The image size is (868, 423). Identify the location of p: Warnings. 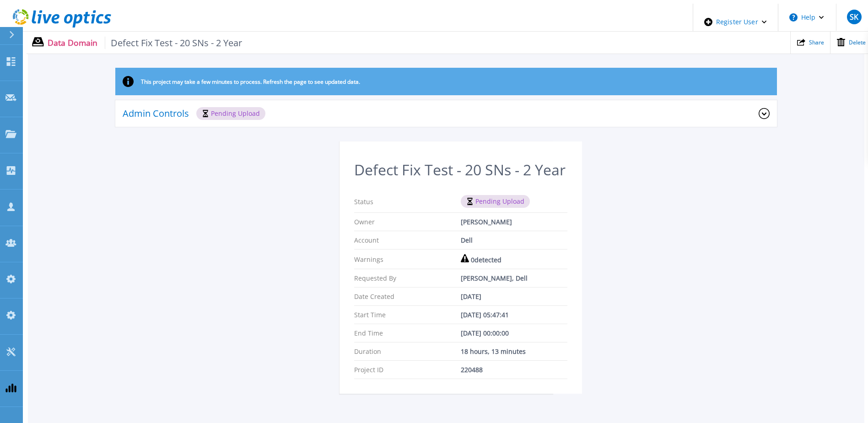
(407, 259).